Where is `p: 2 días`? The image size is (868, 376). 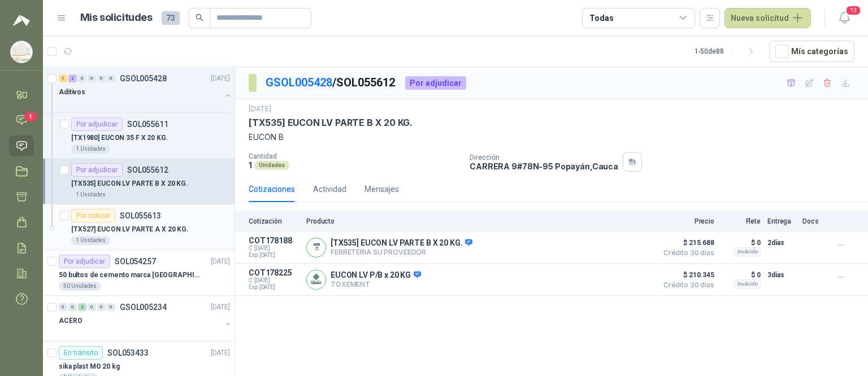 p: 2 días is located at coordinates (781, 243).